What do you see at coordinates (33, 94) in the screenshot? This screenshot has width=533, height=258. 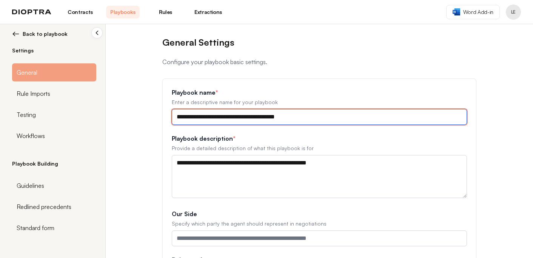 I see `span: Rule Imports` at bounding box center [33, 94].